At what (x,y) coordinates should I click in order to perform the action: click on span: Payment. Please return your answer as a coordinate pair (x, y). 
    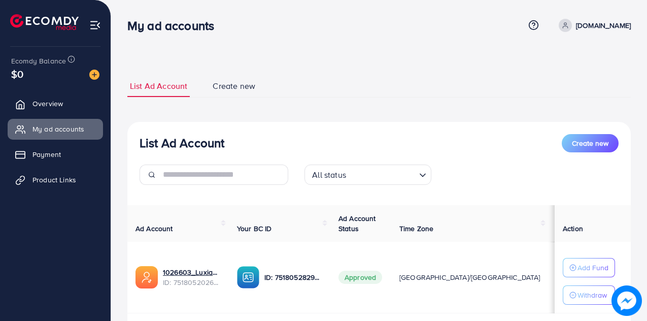
    Looking at the image, I should click on (47, 154).